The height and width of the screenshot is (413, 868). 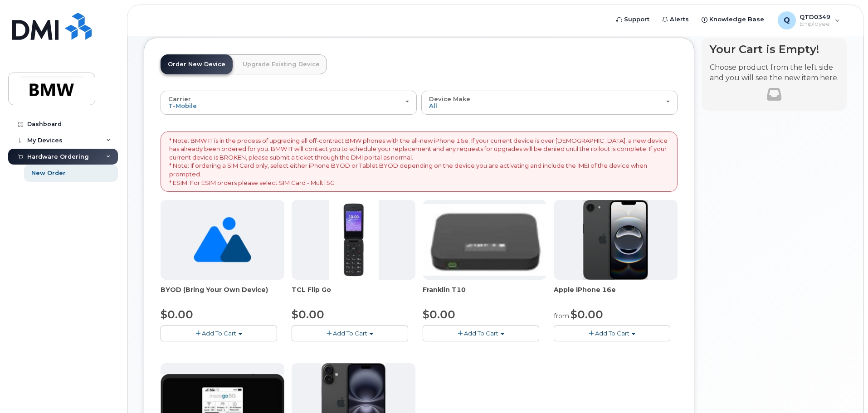 What do you see at coordinates (774, 49) in the screenshot?
I see `h4: Your Cart is Empty!` at bounding box center [774, 49].